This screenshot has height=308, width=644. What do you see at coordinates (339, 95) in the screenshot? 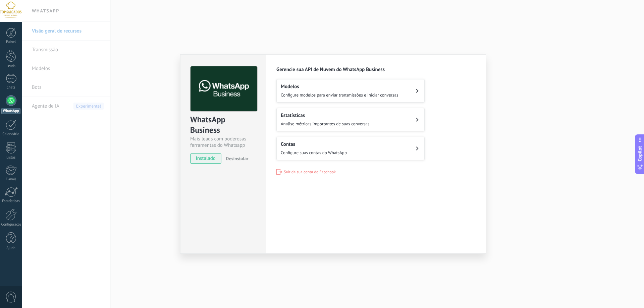
I see `span: Configure modelos para enviar transmissões e iniciar conversas` at bounding box center [339, 95].